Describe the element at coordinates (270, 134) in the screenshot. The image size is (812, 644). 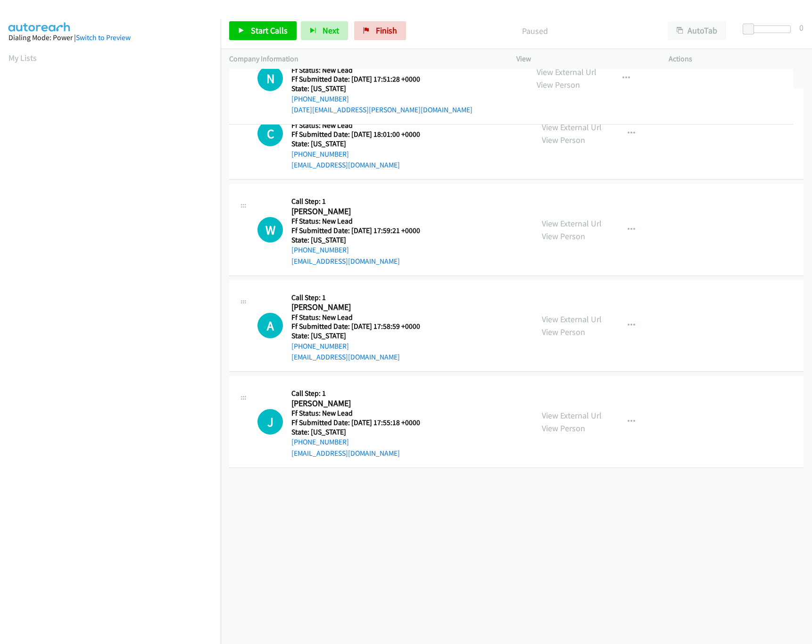
I see `h1: C` at that location.